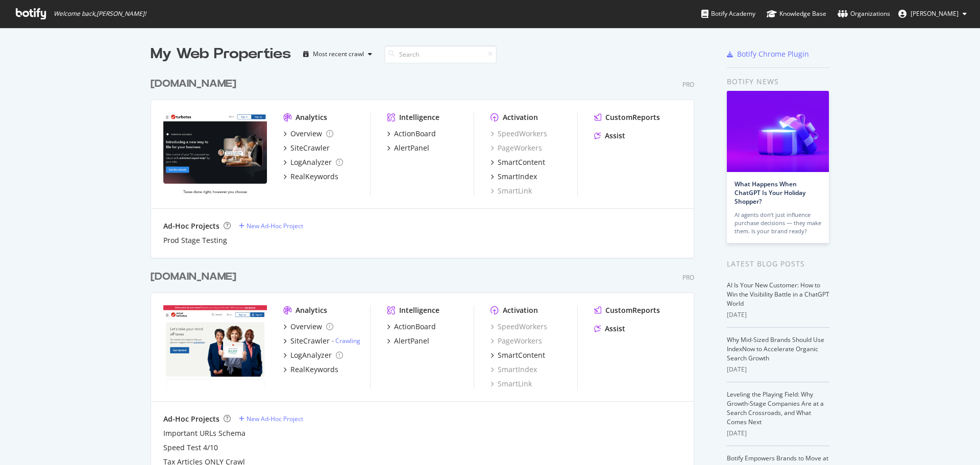 The image size is (980, 465). What do you see at coordinates (770, 192) in the screenshot?
I see `a: What Happens When ChatGPT Is Your Holiday Shopper?` at bounding box center [770, 192].